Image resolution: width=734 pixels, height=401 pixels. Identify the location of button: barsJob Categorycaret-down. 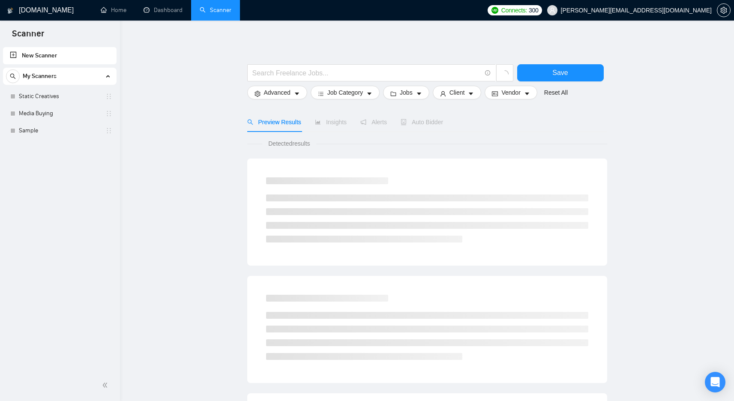
(345, 93).